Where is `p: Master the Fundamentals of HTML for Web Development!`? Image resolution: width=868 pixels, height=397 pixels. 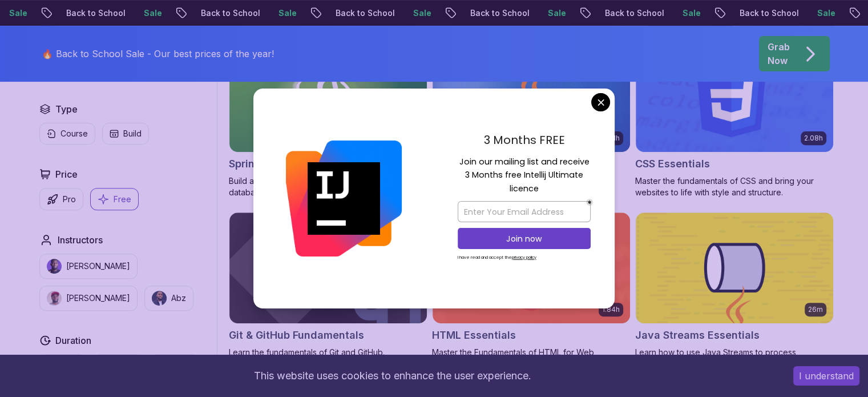
p: Master the Fundamentals of HTML for Web Development! is located at coordinates (531, 358).